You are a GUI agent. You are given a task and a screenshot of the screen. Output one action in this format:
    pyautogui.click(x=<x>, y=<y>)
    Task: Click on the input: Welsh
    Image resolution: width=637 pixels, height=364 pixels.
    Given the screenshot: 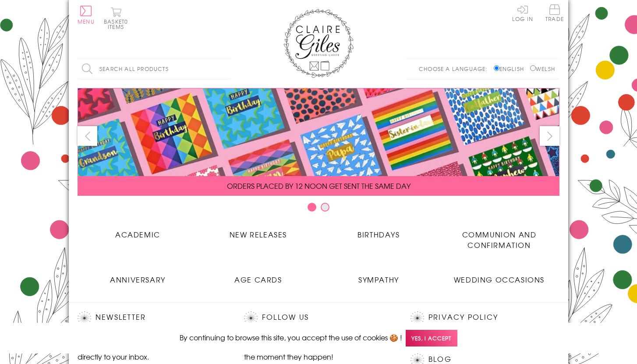 What is the action you would take?
    pyautogui.click(x=533, y=68)
    